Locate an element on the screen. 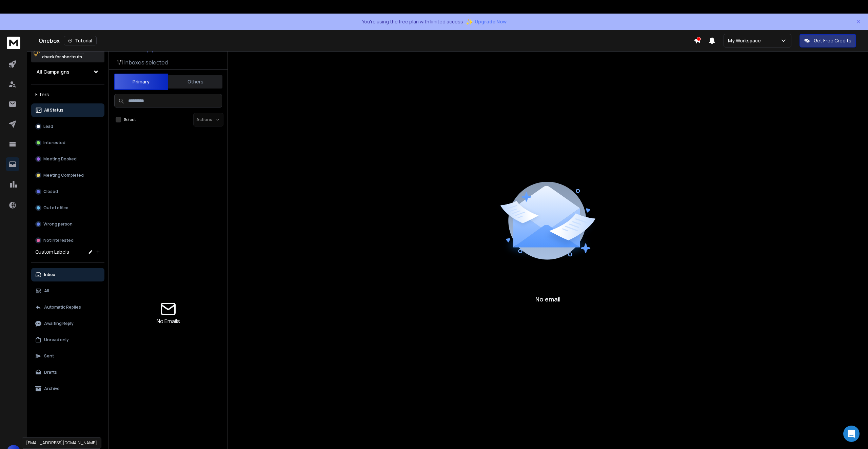 The height and width of the screenshot is (449, 868). p: All is located at coordinates (46, 291).